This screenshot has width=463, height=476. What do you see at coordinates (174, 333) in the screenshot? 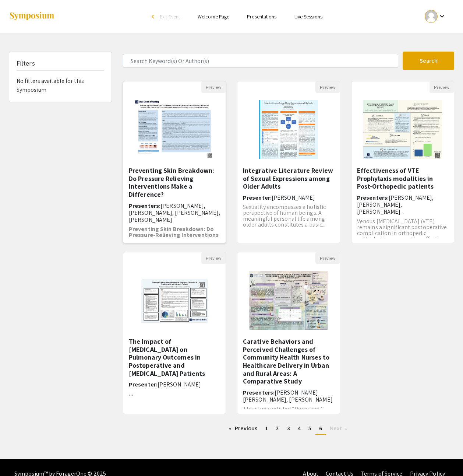
I see `div: Open Presentation <p class="ql-align-center">The Impact of Incentive Spirometry on Pulmonary Outc...` at bounding box center [174, 333].